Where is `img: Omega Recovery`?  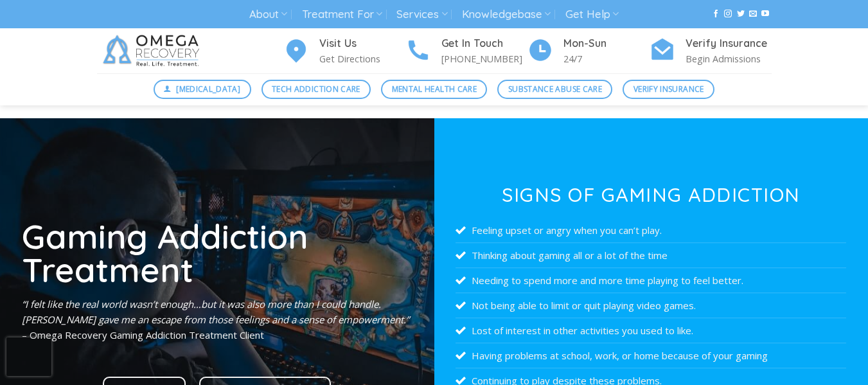
img: Omega Recovery is located at coordinates (153, 51).